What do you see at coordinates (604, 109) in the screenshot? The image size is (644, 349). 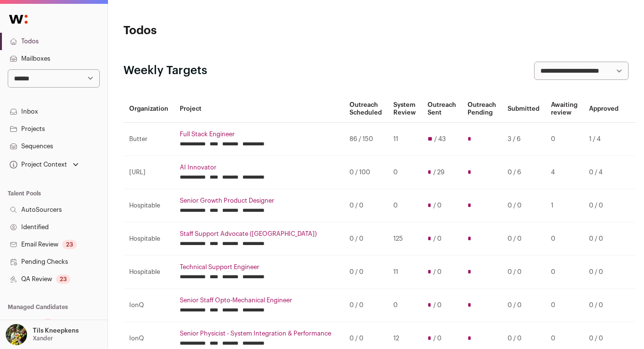 I see `th: Approved` at bounding box center [604, 109].